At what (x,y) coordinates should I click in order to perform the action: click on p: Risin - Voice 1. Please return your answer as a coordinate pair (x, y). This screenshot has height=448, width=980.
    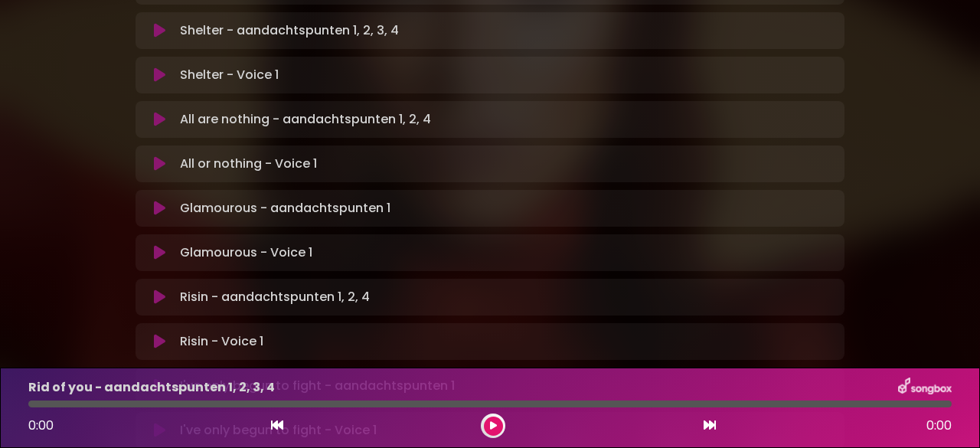
    Looking at the image, I should click on (221, 342).